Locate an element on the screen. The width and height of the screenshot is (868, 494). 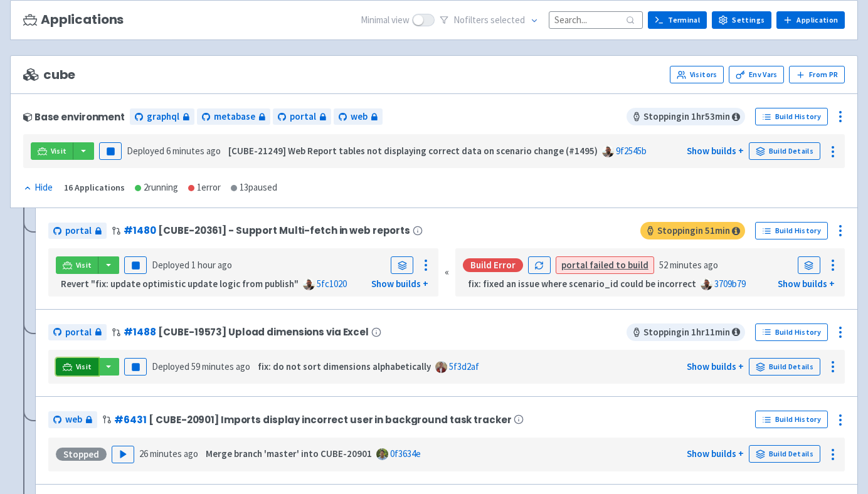
span: Stopping in 1 hr 53 min is located at coordinates (686, 117).